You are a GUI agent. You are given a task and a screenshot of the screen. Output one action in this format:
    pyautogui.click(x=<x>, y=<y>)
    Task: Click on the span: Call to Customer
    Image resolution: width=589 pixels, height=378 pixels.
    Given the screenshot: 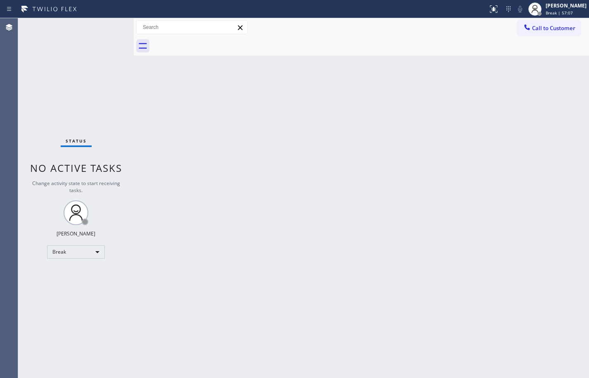 What is the action you would take?
    pyautogui.click(x=553, y=28)
    